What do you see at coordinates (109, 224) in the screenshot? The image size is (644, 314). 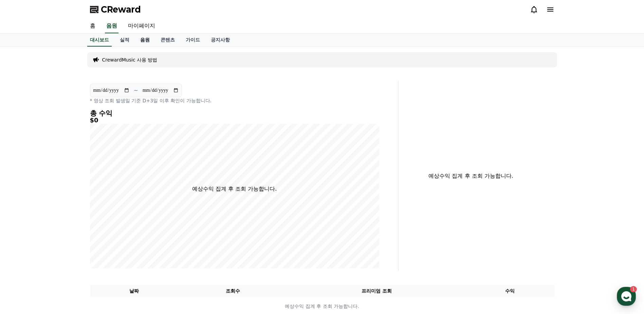 I see `a: 설정` at bounding box center [109, 224].